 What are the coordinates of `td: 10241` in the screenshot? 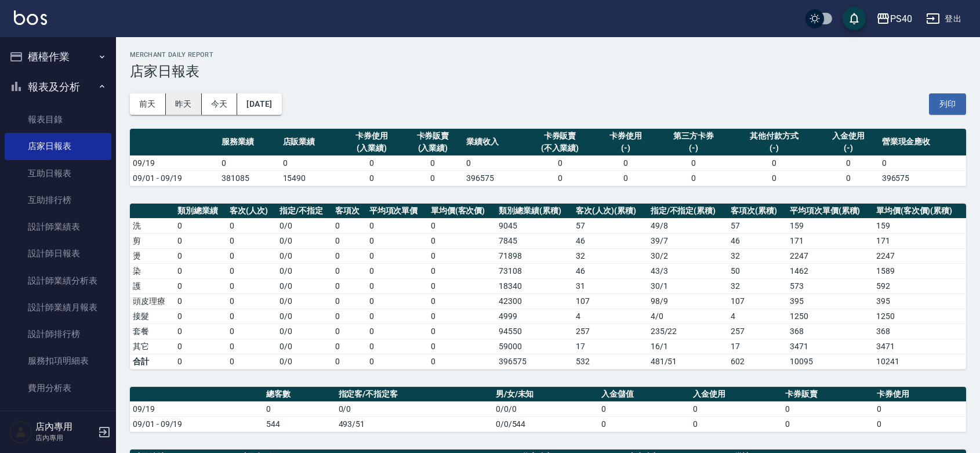 It's located at (920, 361).